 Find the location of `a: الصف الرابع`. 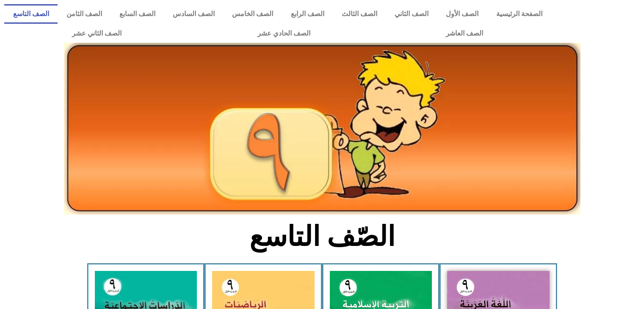

a: الصف الرابع is located at coordinates (308, 14).